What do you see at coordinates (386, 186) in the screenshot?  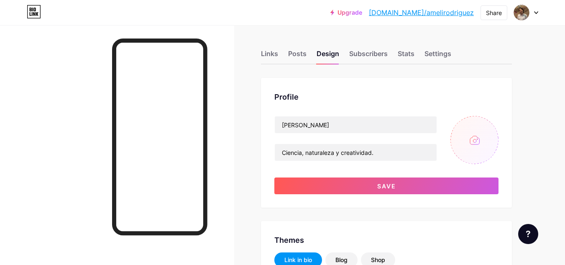 I see `button: Save` at bounding box center [386, 186].